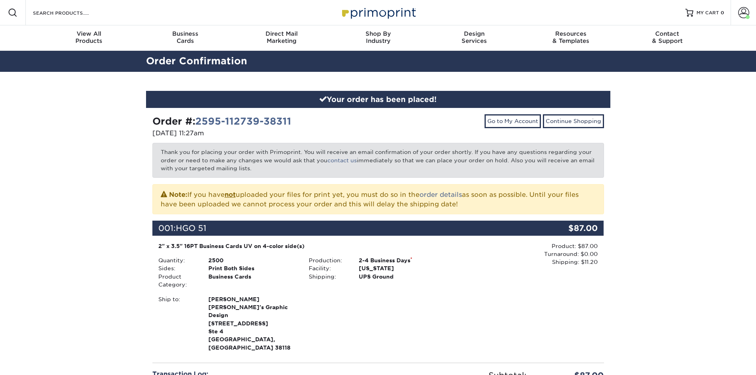 The image size is (756, 375). I want to click on a: DesignServices, so click(474, 38).